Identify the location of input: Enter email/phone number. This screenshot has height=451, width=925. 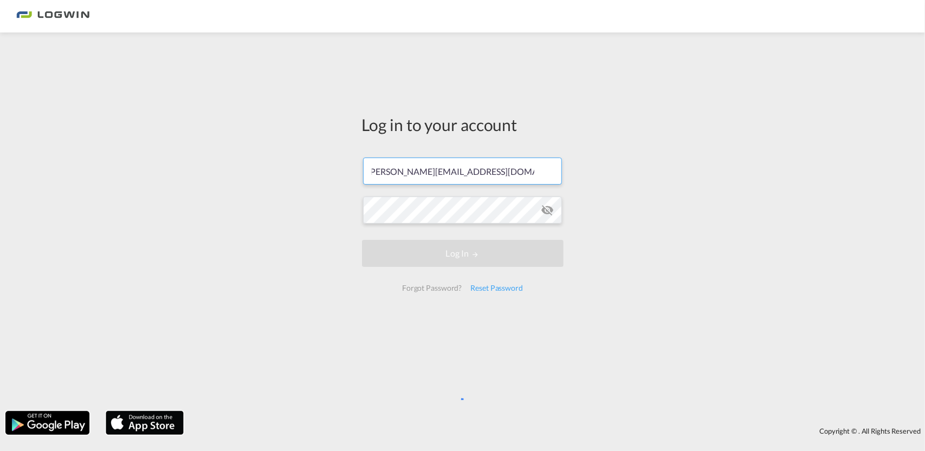
(462, 171).